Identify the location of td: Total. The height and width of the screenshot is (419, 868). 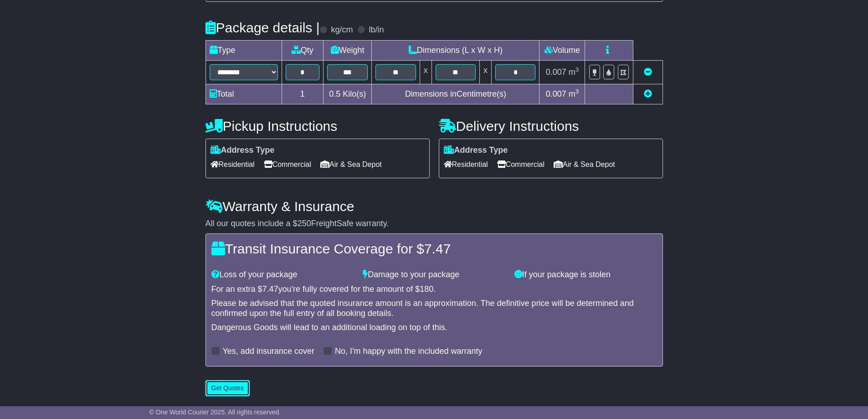
(243, 94).